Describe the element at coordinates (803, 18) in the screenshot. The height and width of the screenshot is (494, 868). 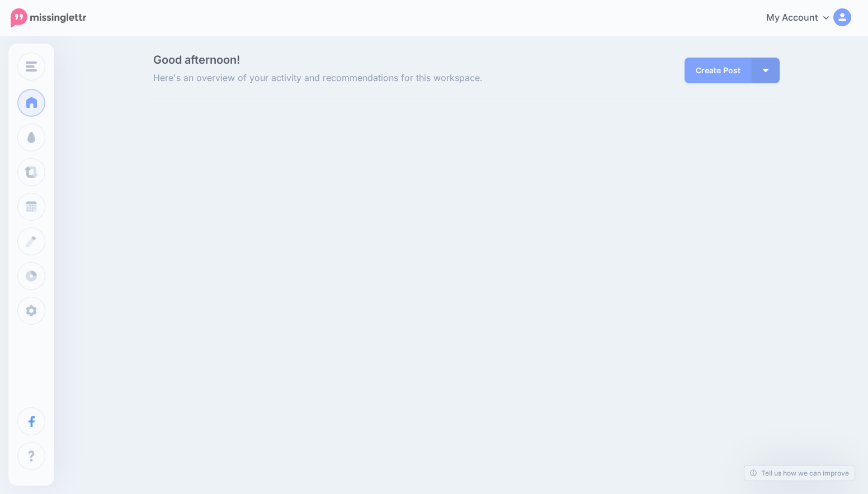
I see `a: My Account` at that location.